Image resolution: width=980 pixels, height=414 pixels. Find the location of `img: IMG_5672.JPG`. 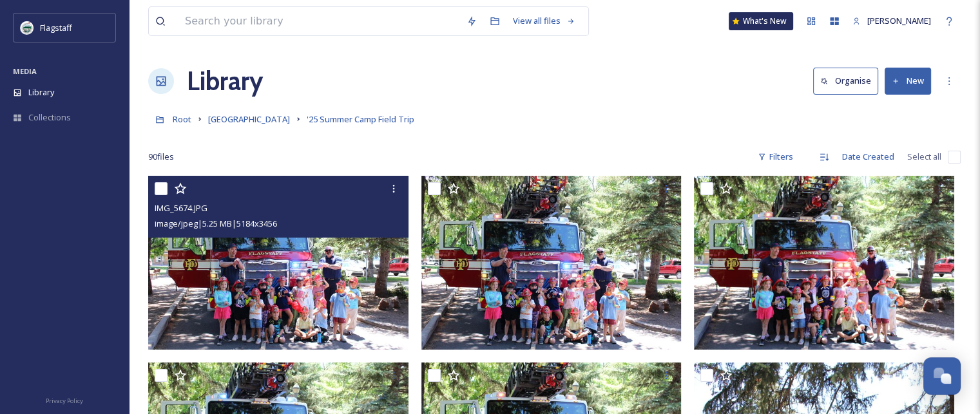

img: IMG_5672.JPG is located at coordinates (551, 263).